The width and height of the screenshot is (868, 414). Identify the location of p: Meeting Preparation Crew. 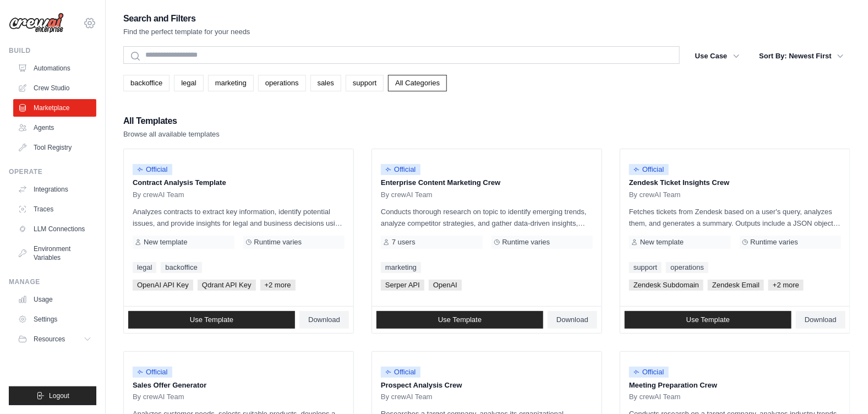
(735, 385).